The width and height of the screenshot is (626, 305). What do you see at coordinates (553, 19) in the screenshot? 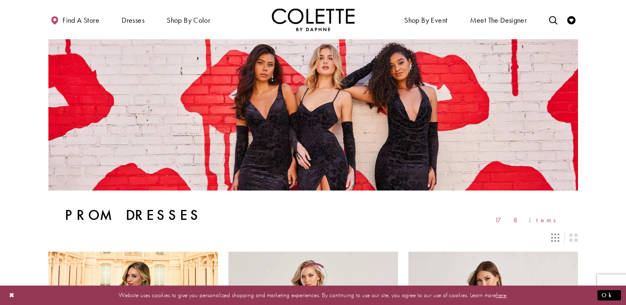
I see `a: Toggle search` at bounding box center [553, 19].